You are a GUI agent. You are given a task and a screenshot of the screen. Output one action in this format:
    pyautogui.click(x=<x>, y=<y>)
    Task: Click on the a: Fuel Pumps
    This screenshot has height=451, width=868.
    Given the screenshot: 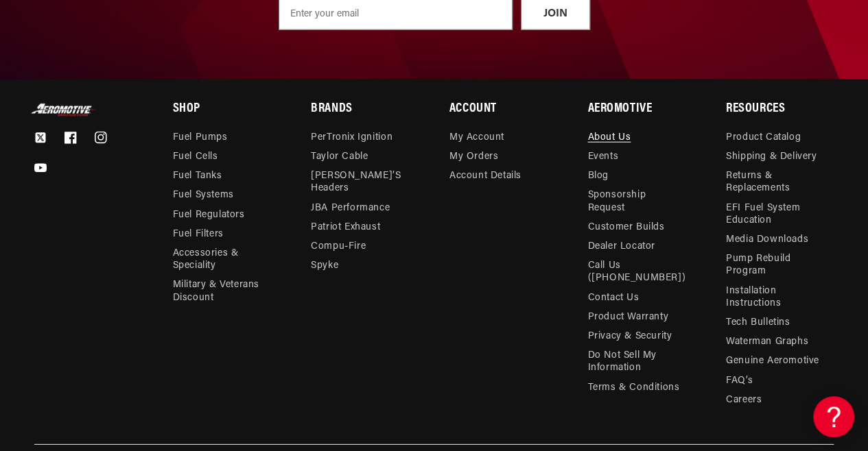 What is the action you would take?
    pyautogui.click(x=201, y=139)
    